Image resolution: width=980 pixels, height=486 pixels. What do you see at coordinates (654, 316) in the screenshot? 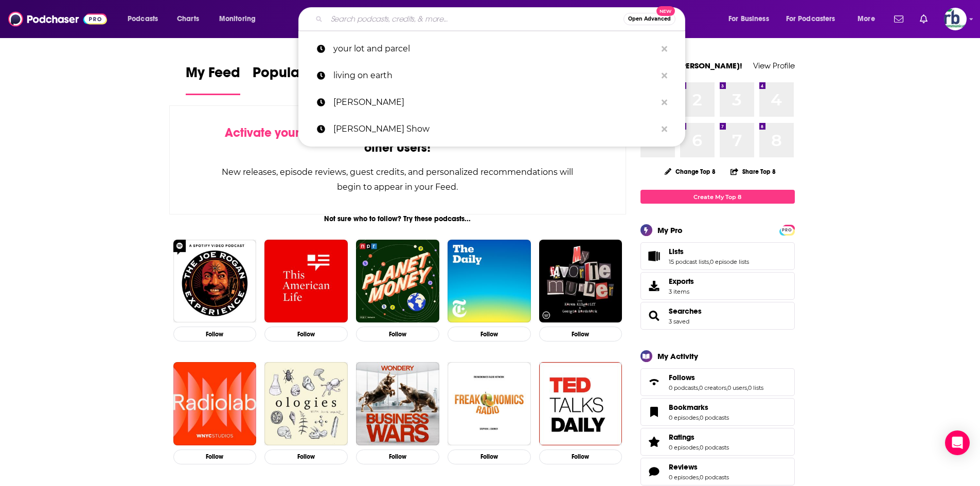
I see `a: Searches` at bounding box center [654, 316].